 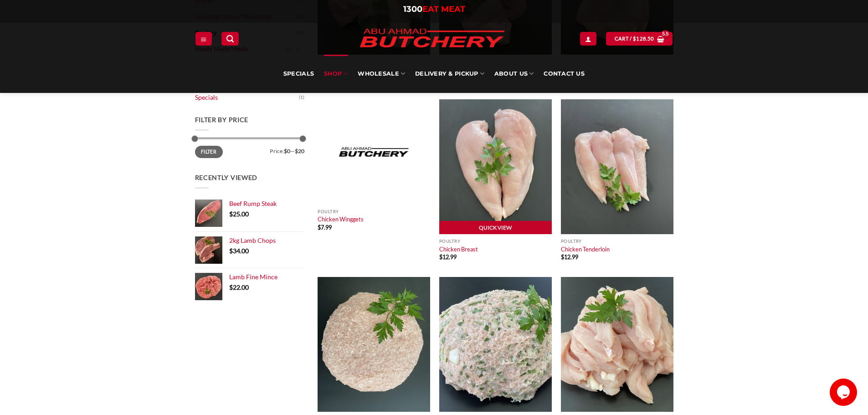 What do you see at coordinates (564, 74) in the screenshot?
I see `a: Contact Us` at bounding box center [564, 74].